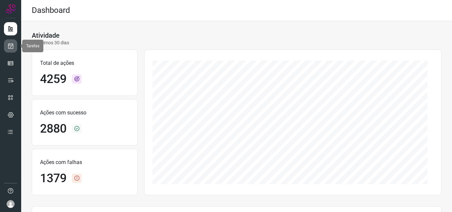 This screenshot has height=212, width=452. I want to click on p: Total de ações, so click(85, 63).